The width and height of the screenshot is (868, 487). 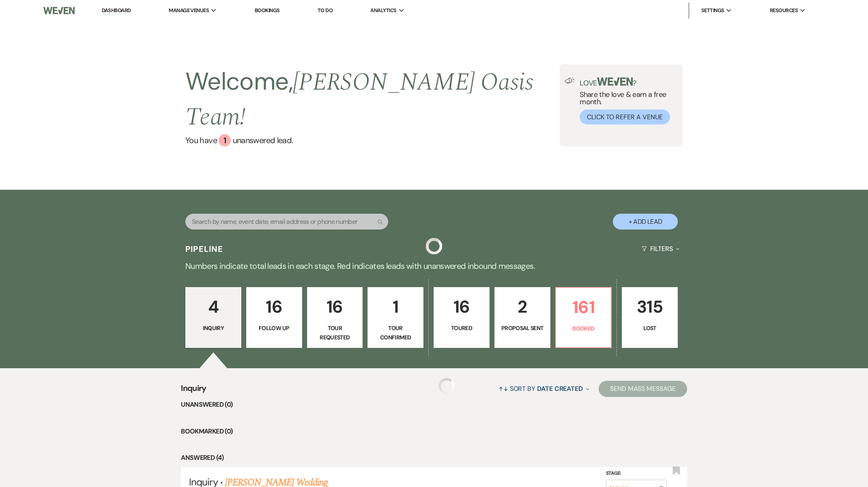 I want to click on a: Dashboard, so click(x=116, y=11).